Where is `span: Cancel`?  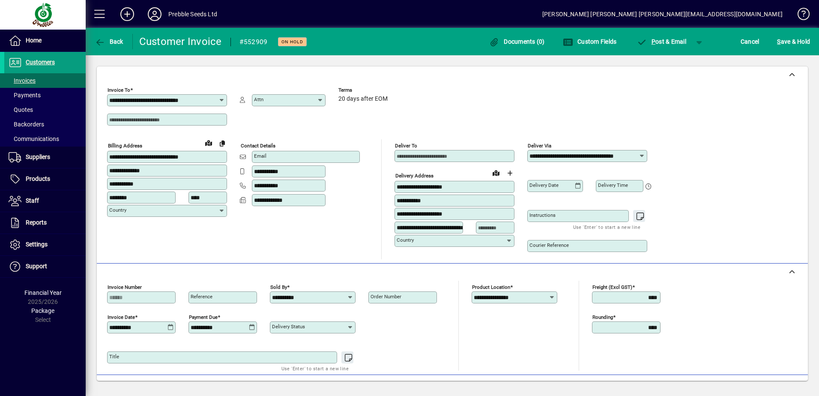 span: Cancel is located at coordinates (750, 42).